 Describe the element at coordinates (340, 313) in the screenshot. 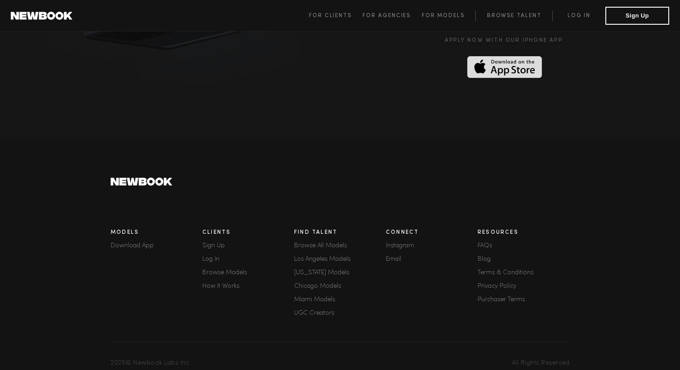

I see `a: UGC Creators` at that location.